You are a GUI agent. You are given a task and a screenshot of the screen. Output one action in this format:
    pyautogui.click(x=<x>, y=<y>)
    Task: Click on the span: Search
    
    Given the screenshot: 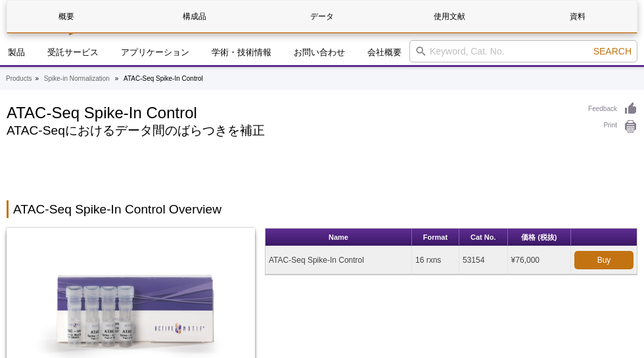 What is the action you would take?
    pyautogui.click(x=612, y=51)
    